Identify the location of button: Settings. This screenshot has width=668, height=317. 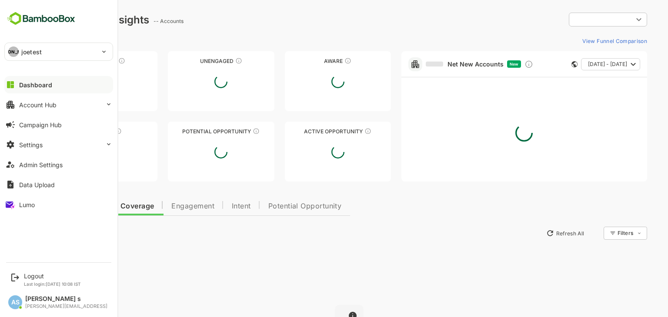
(59, 145).